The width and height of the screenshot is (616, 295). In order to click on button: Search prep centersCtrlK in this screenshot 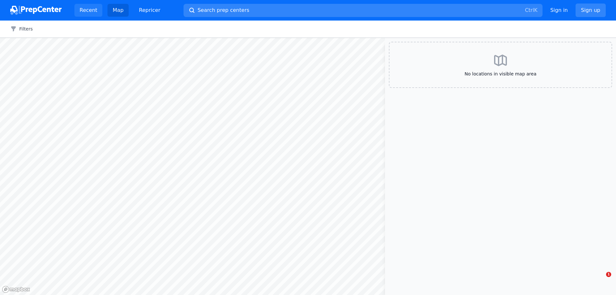, I will do `click(363, 10)`.